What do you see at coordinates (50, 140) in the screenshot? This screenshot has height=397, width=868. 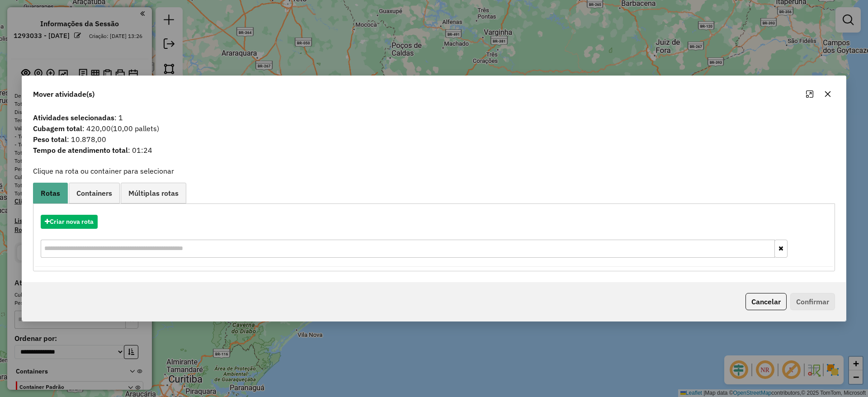 I see `strong: Peso total` at bounding box center [50, 140].